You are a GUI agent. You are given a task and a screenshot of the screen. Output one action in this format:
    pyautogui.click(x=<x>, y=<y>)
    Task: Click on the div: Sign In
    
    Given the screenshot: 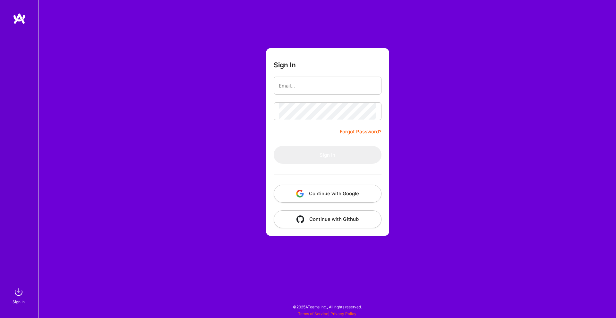 What is the action you would take?
    pyautogui.click(x=19, y=302)
    